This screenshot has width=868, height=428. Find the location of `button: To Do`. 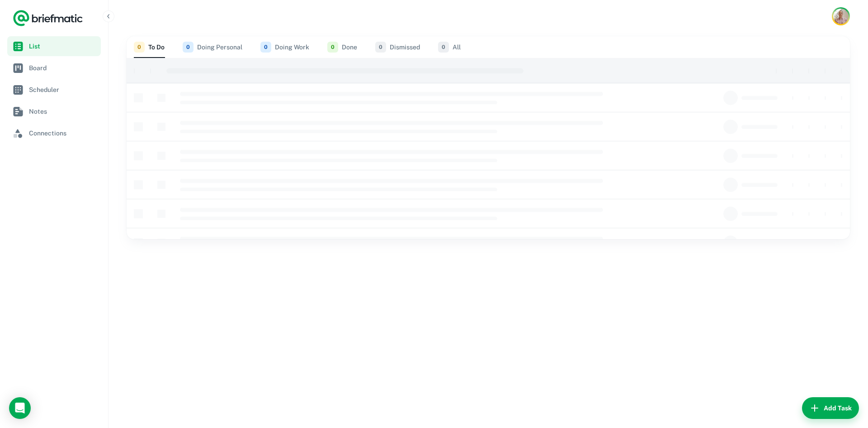

button: To Do is located at coordinates (149, 47).